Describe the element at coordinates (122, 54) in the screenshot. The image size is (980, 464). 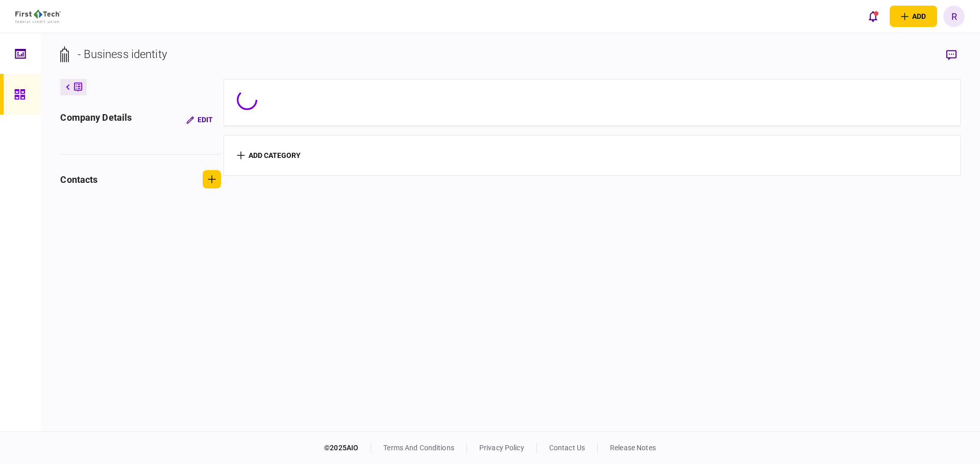
I see `div: - Business identity` at that location.